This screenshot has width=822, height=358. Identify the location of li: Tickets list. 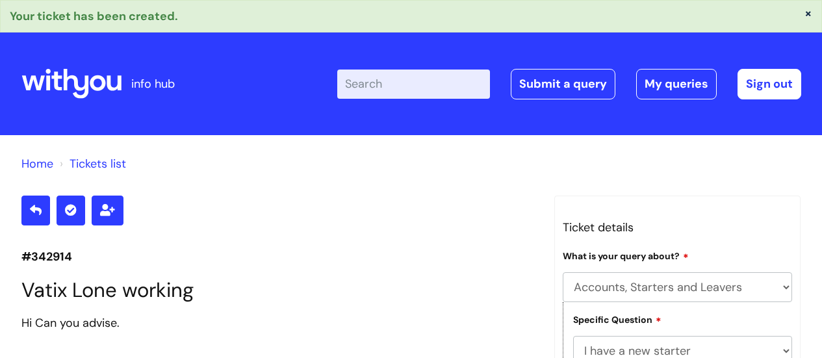
(91, 164).